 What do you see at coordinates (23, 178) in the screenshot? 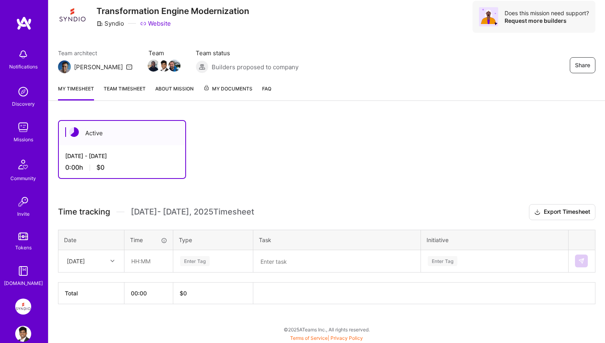
I see `div: Community` at bounding box center [23, 178].